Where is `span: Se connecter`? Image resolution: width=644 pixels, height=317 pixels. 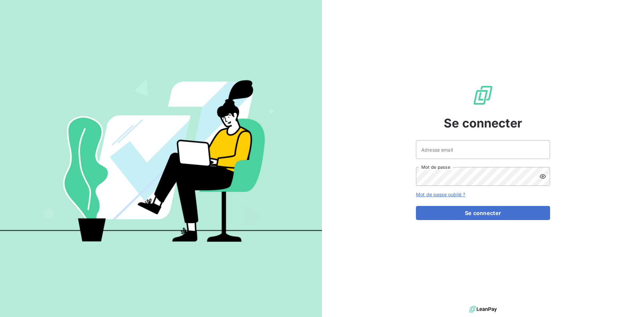
span: Se connecter is located at coordinates (483, 123).